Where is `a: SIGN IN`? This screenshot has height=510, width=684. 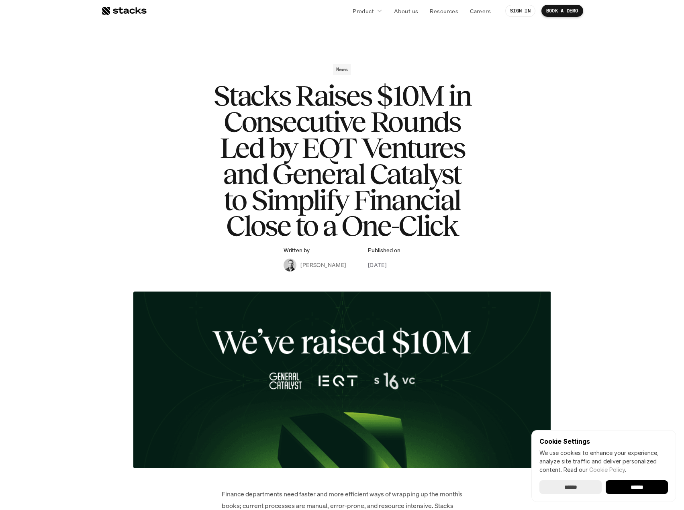
a: SIGN IN is located at coordinates (520, 11).